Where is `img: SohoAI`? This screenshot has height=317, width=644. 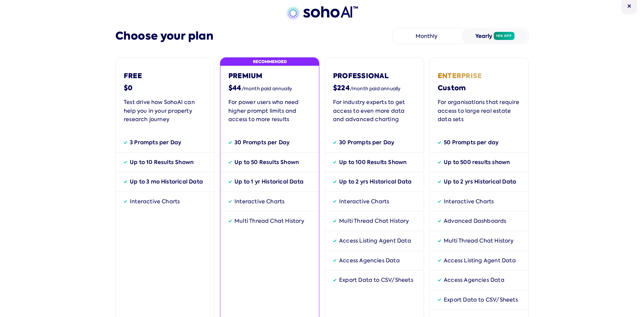
img: SohoAI is located at coordinates (322, 13).